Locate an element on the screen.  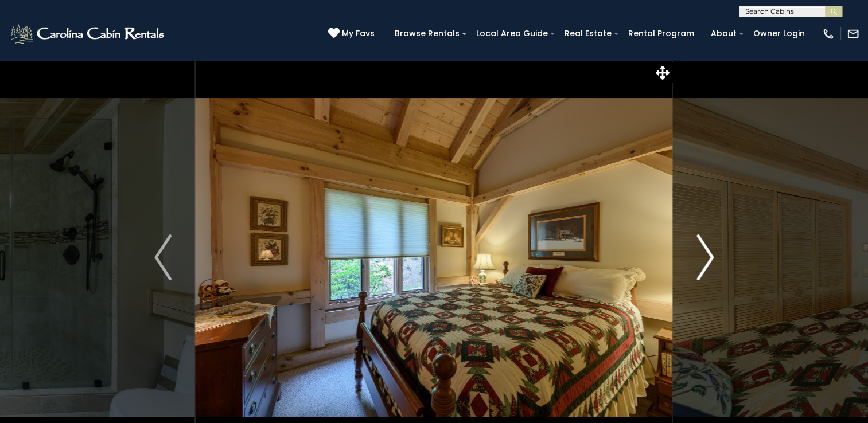
a: Real Estate is located at coordinates (588, 33).